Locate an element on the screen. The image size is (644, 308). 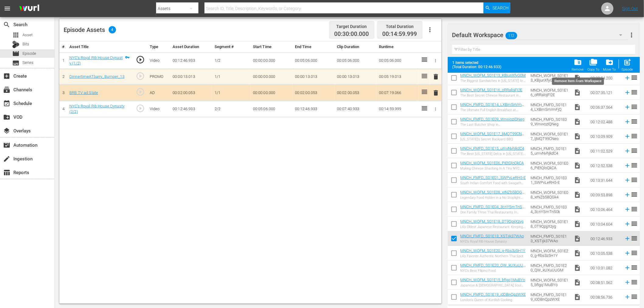
td: 2 is located at coordinates (63, 77).